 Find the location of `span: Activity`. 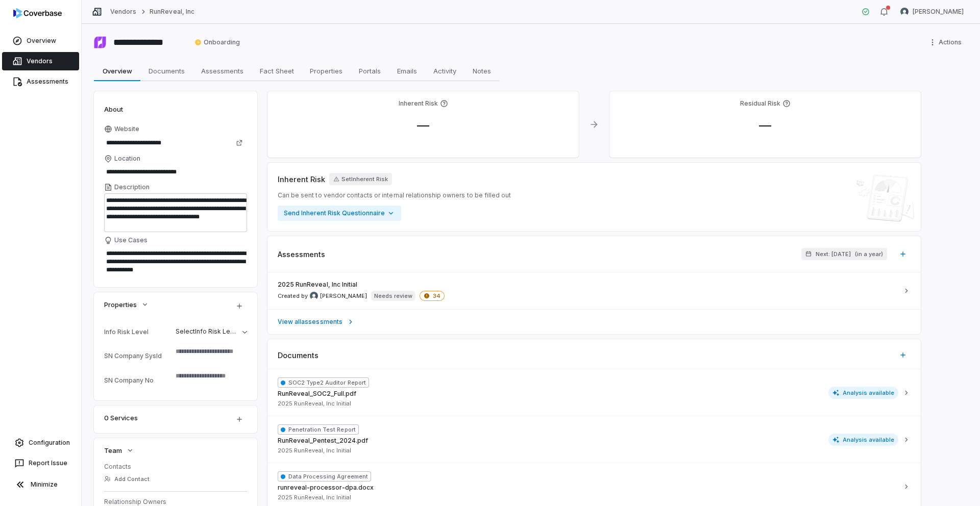

span: Activity is located at coordinates (445, 71).